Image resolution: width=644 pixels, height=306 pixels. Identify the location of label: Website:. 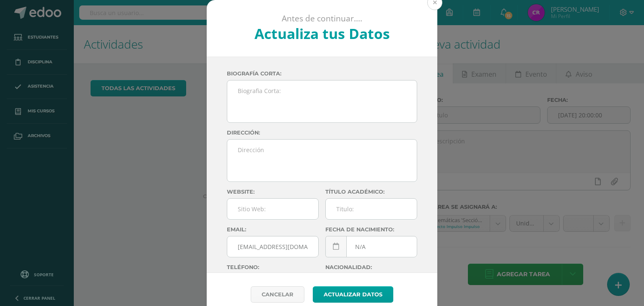
(272, 192).